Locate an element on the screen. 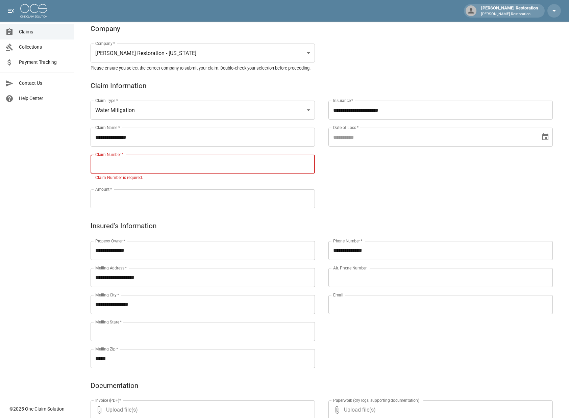 The image size is (569, 418). label: Claim Type is located at coordinates (106, 100).